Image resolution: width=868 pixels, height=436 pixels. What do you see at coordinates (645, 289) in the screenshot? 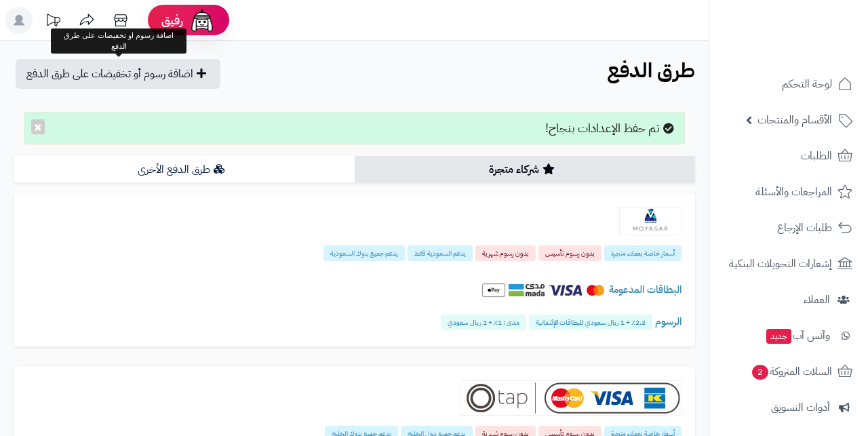
I see `span: البطاقات المدعومة` at bounding box center [645, 289].